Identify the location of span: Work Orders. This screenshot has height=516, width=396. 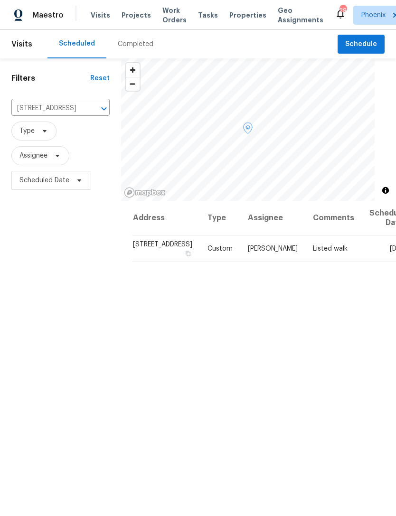
(174, 15).